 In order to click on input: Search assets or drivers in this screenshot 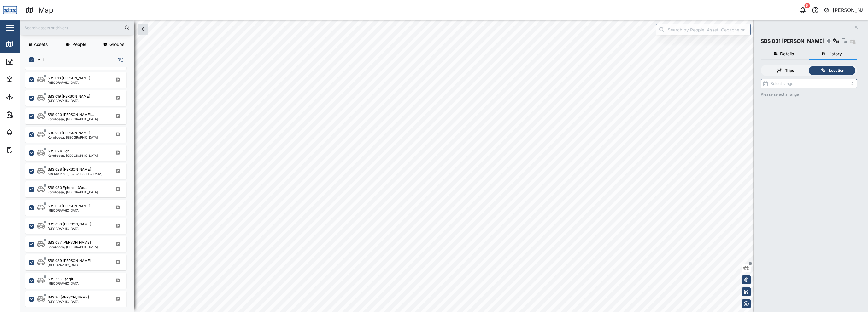, I will do `click(77, 28)`.